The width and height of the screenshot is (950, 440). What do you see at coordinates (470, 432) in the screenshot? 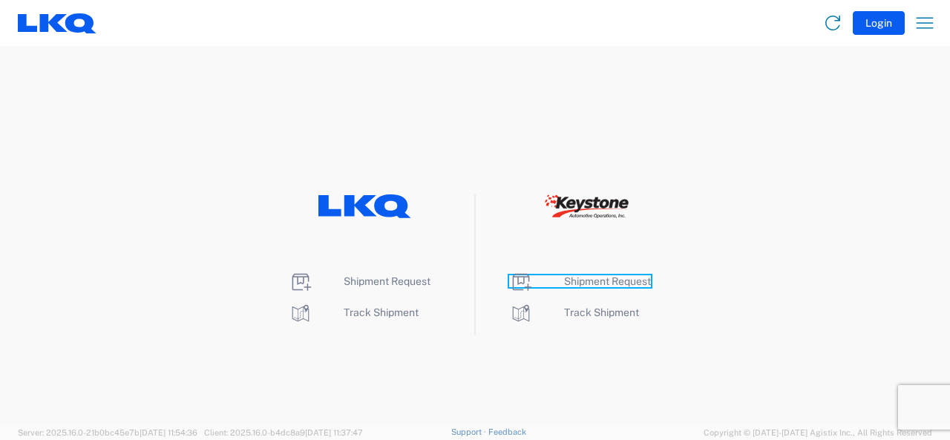
I see `a: Support` at bounding box center [470, 432].